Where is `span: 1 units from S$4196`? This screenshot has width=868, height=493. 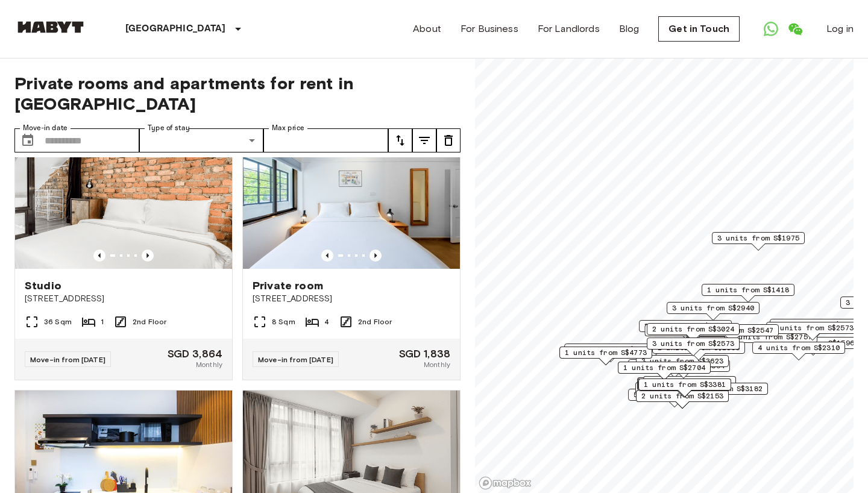 span: 1 units from S$4196 is located at coordinates (611, 349).